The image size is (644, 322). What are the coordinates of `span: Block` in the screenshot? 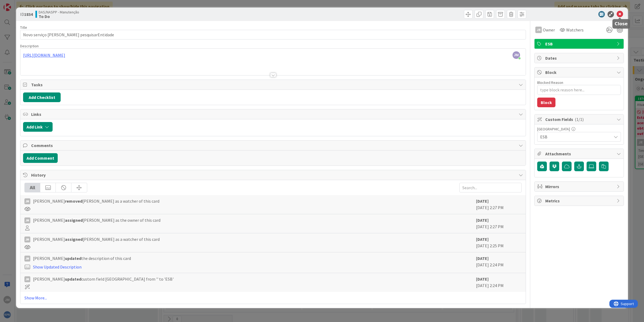 It's located at (579, 73).